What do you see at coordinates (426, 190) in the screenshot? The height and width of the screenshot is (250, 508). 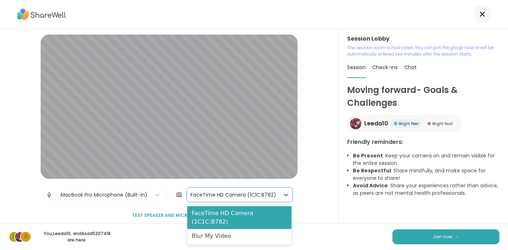 I see `li: : Share your experiences rather than advice, as peers are not mental health professionals.` at bounding box center [426, 190].